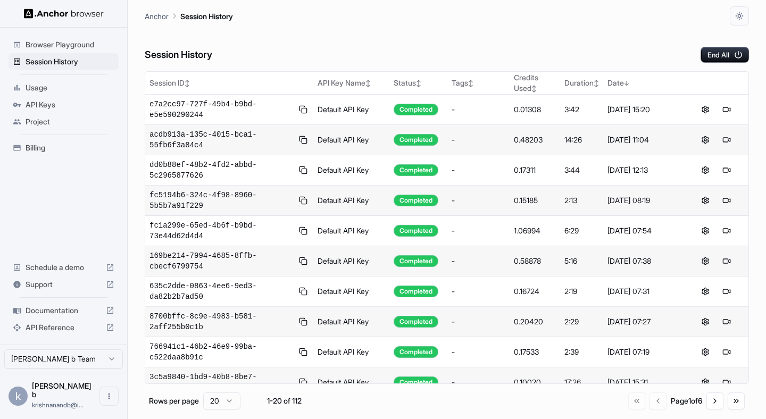 This screenshot has height=419, width=766. What do you see at coordinates (221, 110) in the screenshot?
I see `span: e7a2cc97-727f-49b4-b9bd-e5e590290244` at bounding box center [221, 110].